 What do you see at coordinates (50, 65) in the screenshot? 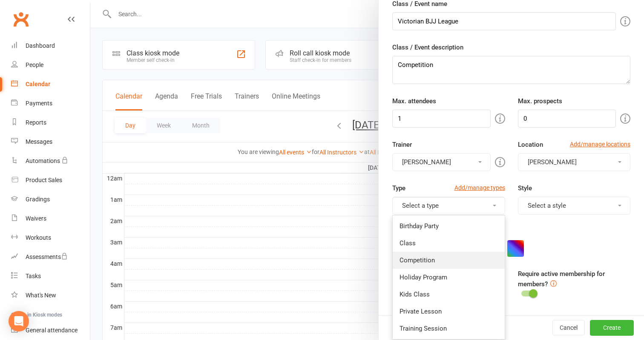
I see `a: People` at bounding box center [50, 65].